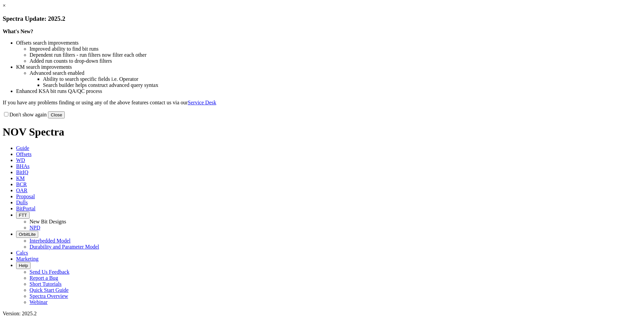  I want to click on a: Webinar, so click(39, 302).